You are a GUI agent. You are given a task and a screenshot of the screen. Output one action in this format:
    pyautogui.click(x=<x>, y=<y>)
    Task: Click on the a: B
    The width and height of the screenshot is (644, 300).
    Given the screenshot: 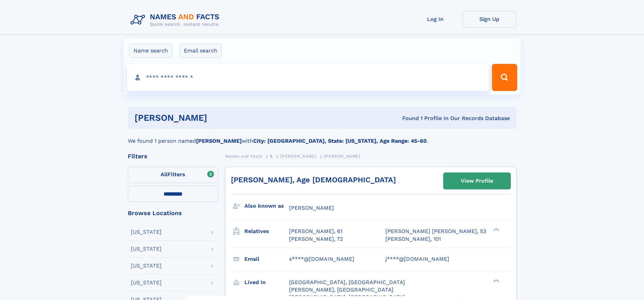 What is the action you would take?
    pyautogui.click(x=271, y=156)
    